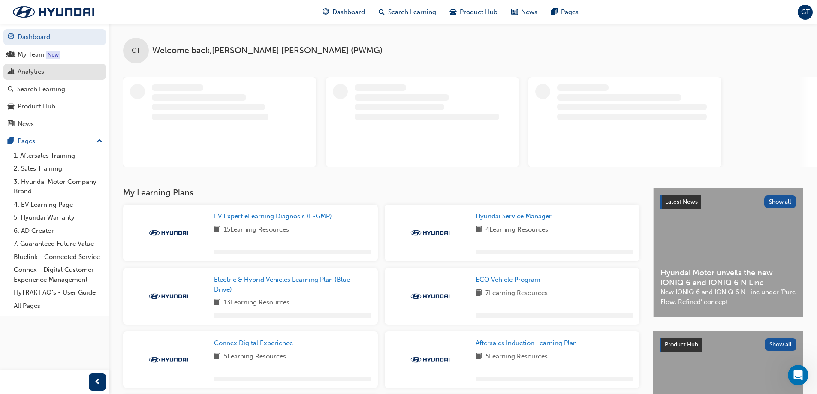 The width and height of the screenshot is (817, 394). I want to click on a: search-iconSearch Learning, so click(407, 12).